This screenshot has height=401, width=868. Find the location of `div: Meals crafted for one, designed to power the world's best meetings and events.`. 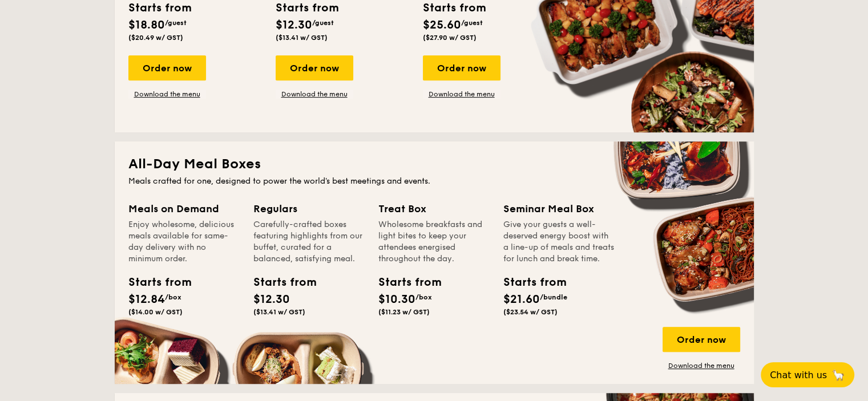

div: Meals crafted for one, designed to power the world's best meetings and events. is located at coordinates (434, 181).